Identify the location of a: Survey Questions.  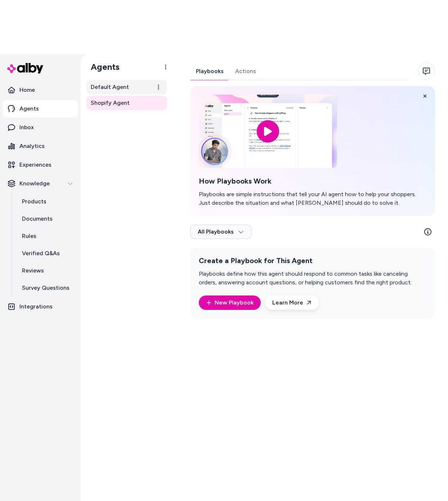
(46, 288).